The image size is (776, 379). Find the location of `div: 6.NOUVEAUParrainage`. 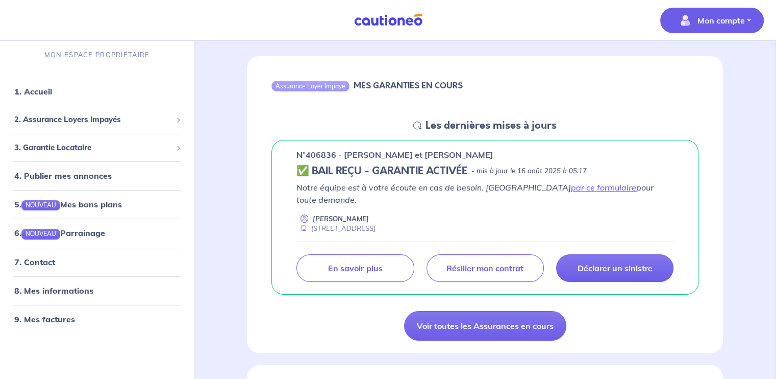

div: 6.NOUVEAUParrainage is located at coordinates (97, 233).